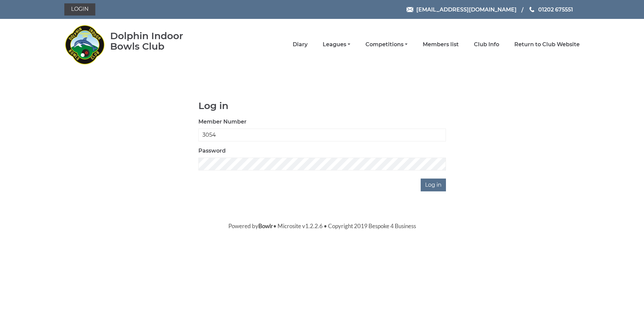  What do you see at coordinates (387, 44) in the screenshot?
I see `a: Competitions` at bounding box center [387, 44].